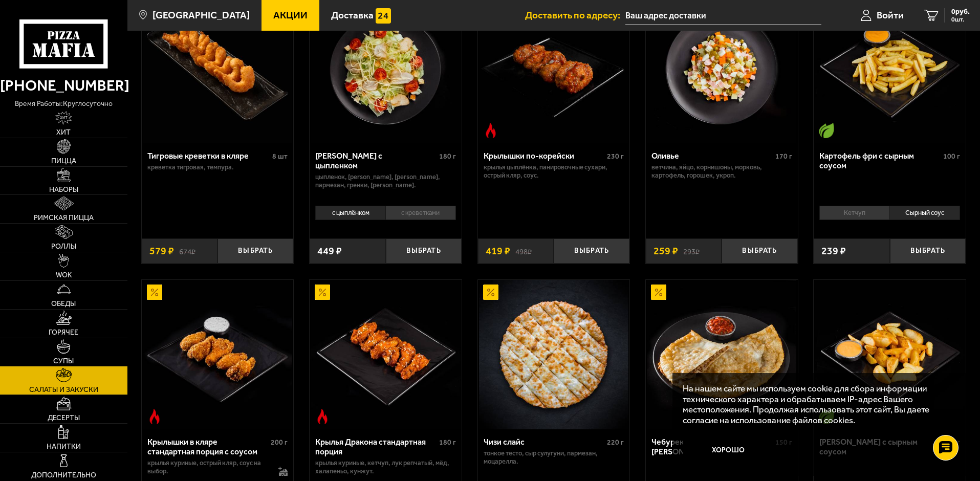 The height and width of the screenshot is (481, 980). What do you see at coordinates (666, 251) in the screenshot?
I see `span: 259 ₽` at bounding box center [666, 251].